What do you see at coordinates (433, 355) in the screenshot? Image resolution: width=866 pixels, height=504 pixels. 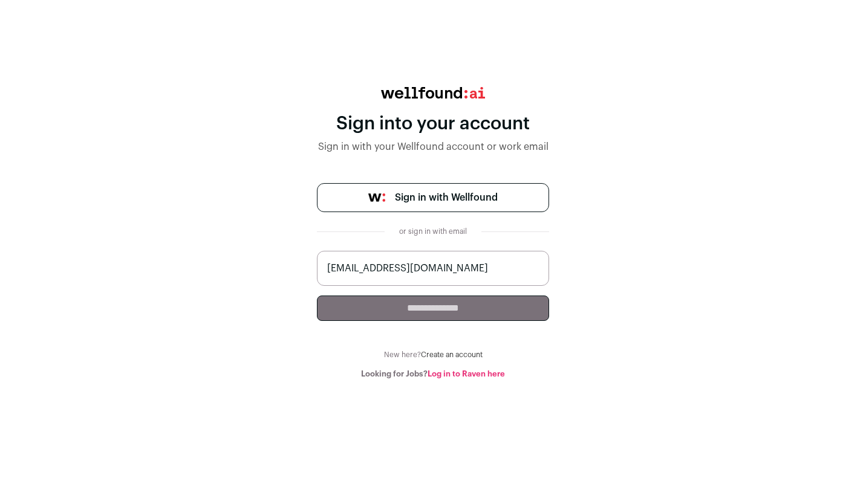 I see `div: New here?` at bounding box center [433, 355].